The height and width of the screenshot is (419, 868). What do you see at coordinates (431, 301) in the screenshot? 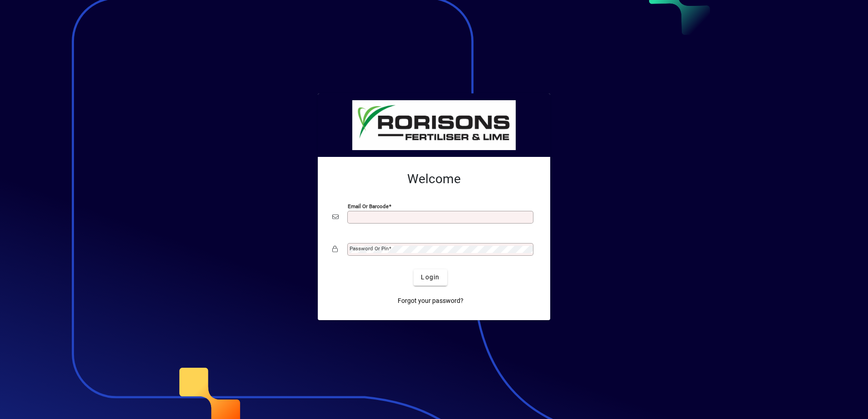
I see `span: Forgot your password?` at bounding box center [431, 301].